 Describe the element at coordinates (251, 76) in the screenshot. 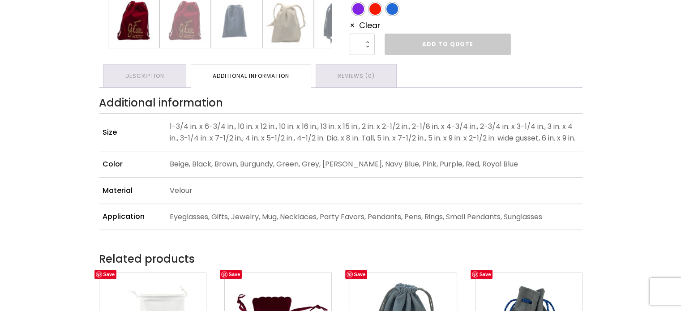

I see `a: Additional information` at that location.